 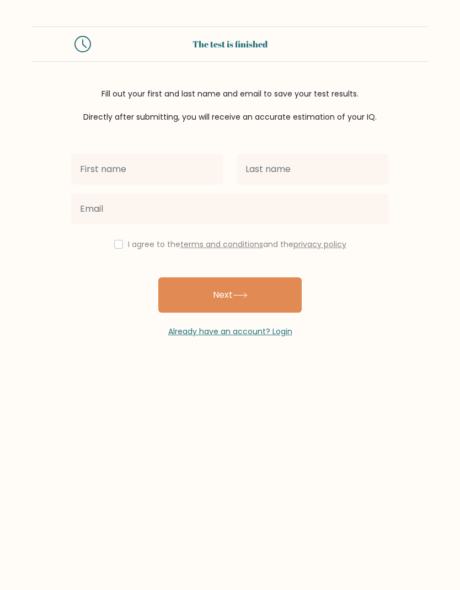 What do you see at coordinates (230, 295) in the screenshot?
I see `button: Next` at bounding box center [230, 295].